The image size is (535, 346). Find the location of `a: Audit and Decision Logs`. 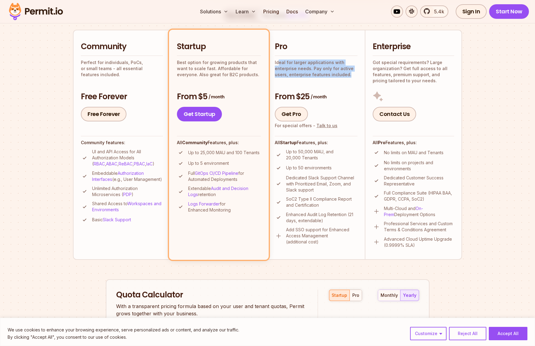

a: Audit and Decision Logs is located at coordinates (218, 191).